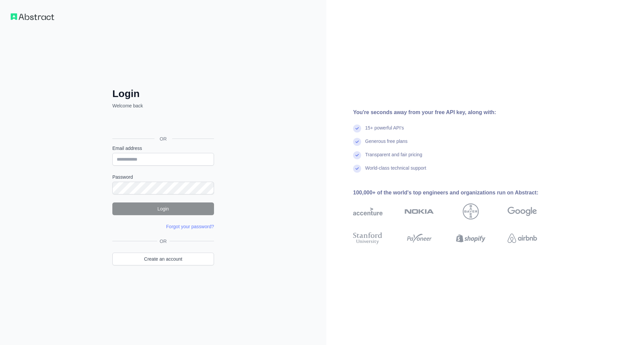  I want to click on div: 15+ powerful API's, so click(385, 131).